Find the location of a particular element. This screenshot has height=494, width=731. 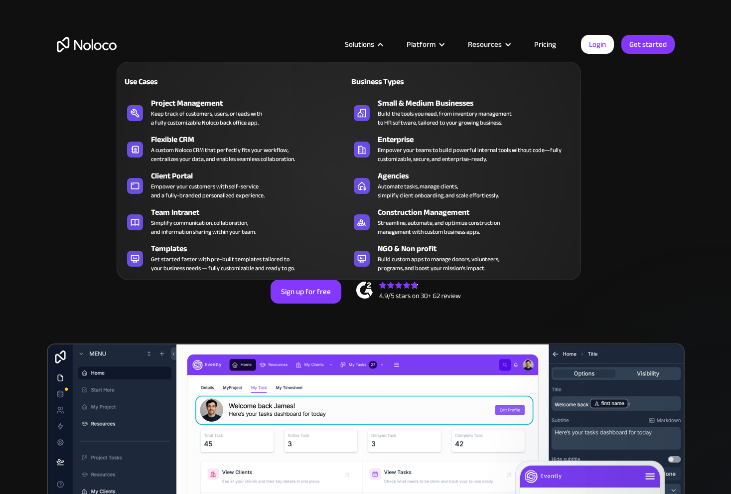

div: Streamline, automate, and optimize construction management with custom business apps. is located at coordinates (439, 227).